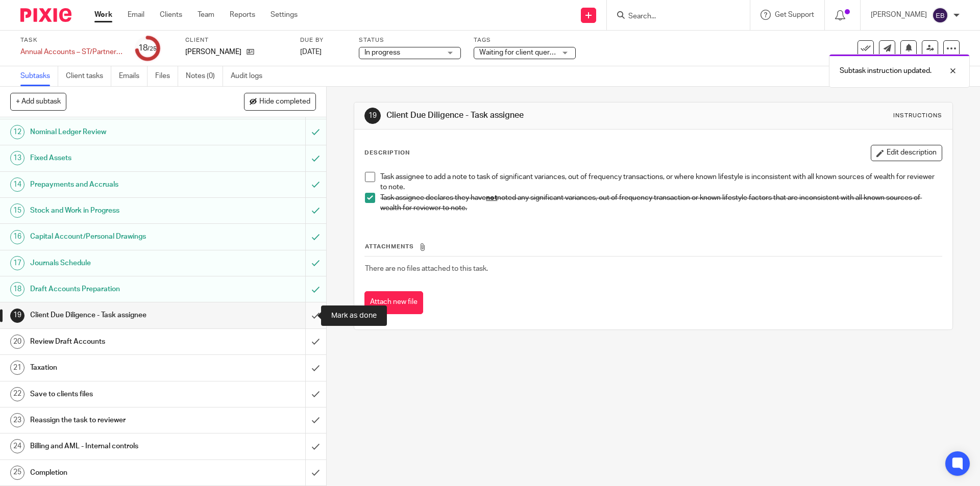 This screenshot has height=486, width=980. What do you see at coordinates (46, 15) in the screenshot?
I see `img: Pixie` at bounding box center [46, 15].